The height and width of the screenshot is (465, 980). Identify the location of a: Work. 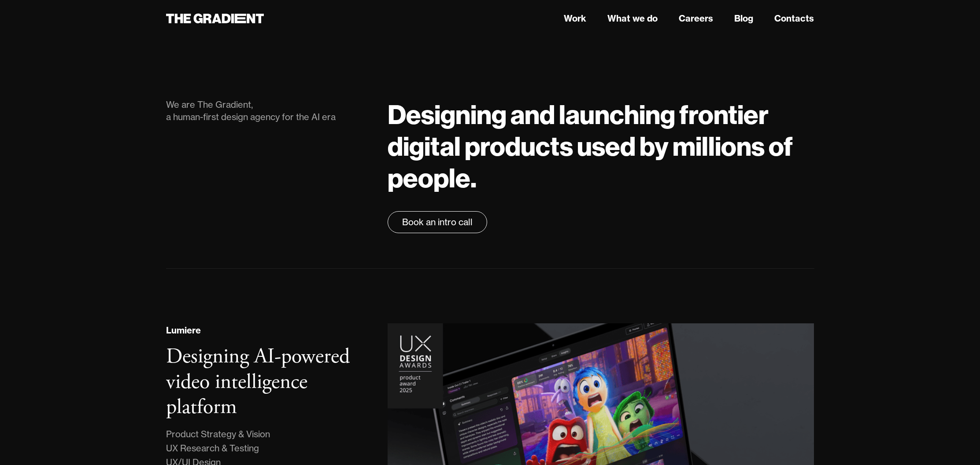
(575, 19).